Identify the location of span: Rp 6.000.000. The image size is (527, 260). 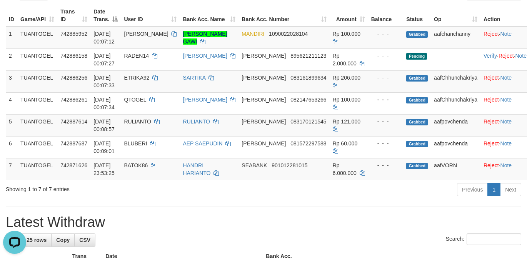
(345, 169).